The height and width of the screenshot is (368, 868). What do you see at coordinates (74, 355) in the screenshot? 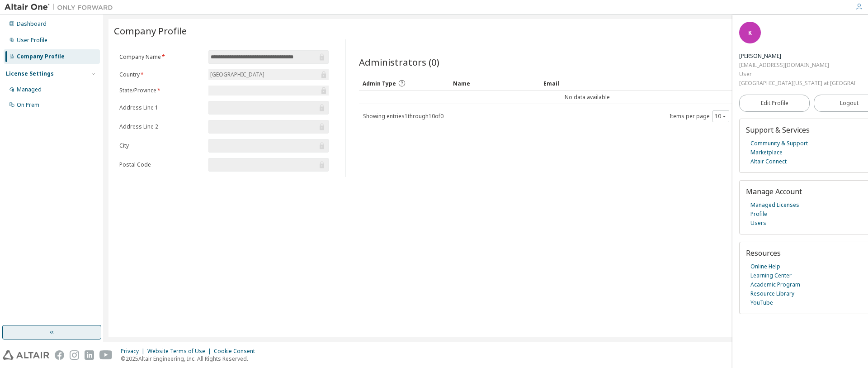
I see `img: instagram.svg` at bounding box center [74, 355].